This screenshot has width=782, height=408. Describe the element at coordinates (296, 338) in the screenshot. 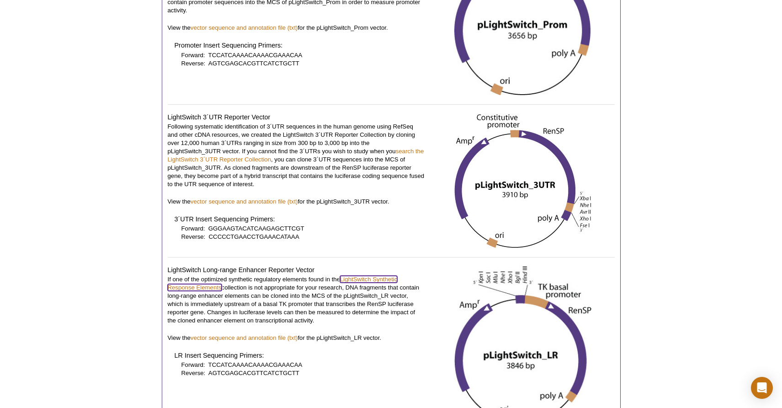

I see `p: View the for the pLightSwitch_LR vector.` at that location.